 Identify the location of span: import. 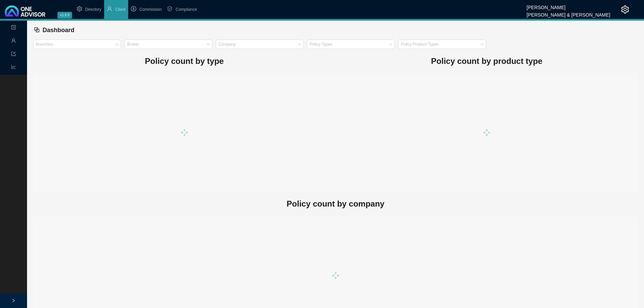
(14, 55).